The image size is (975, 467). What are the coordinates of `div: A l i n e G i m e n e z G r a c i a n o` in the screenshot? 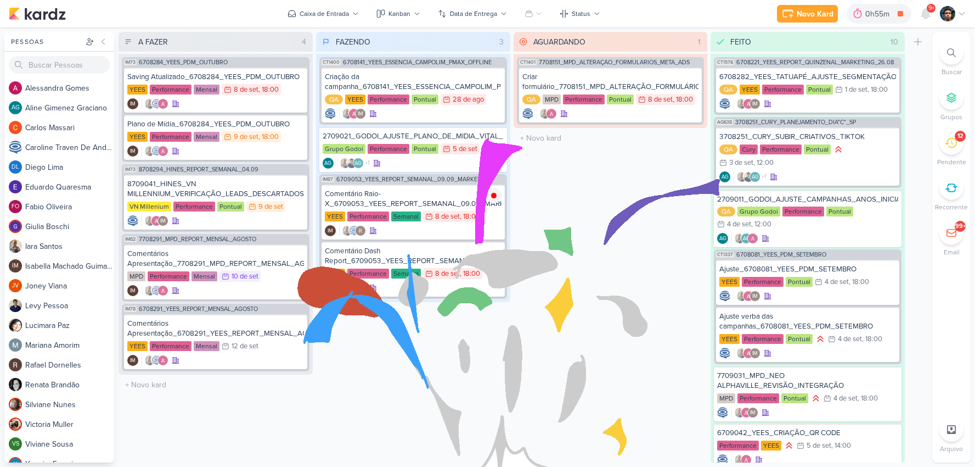 It's located at (70, 108).